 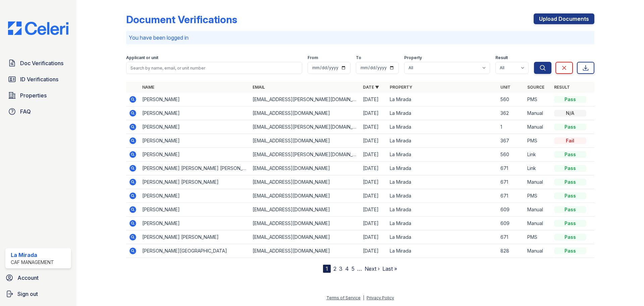 I want to click on a: 3, so click(x=341, y=269).